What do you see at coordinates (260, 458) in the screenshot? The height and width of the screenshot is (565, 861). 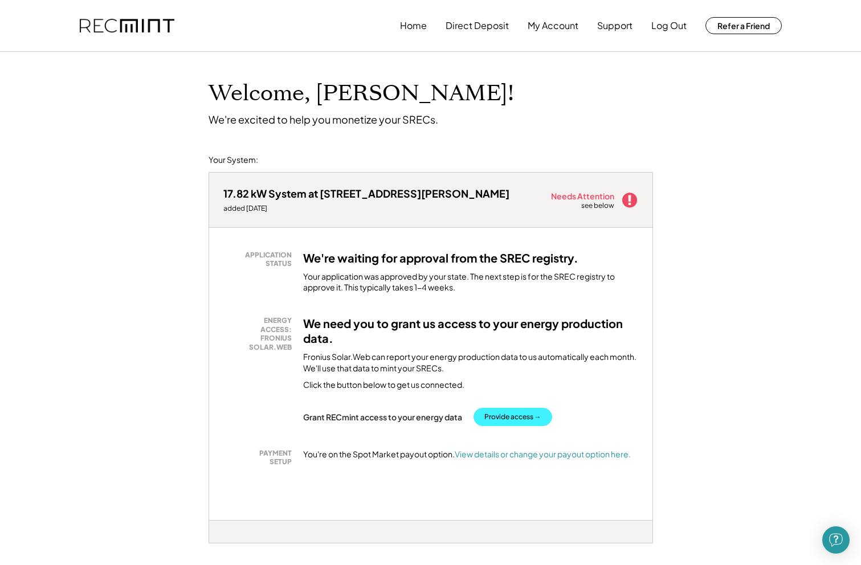 I see `div: PAYMENT SETUP` at bounding box center [260, 458].